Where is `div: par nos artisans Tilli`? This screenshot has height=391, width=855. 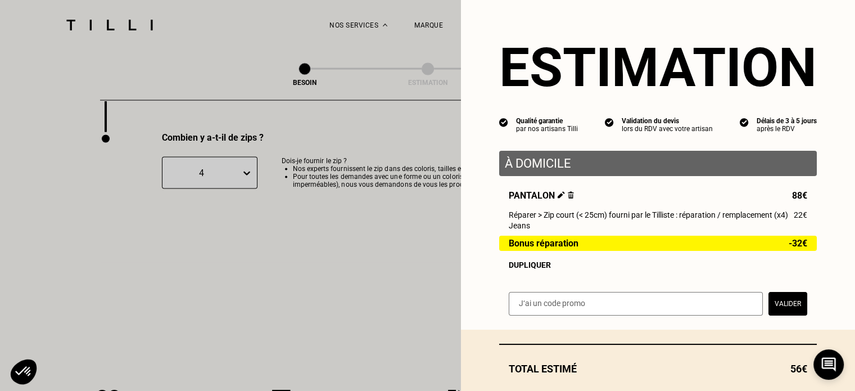 div: par nos artisans Tilli is located at coordinates (547, 129).